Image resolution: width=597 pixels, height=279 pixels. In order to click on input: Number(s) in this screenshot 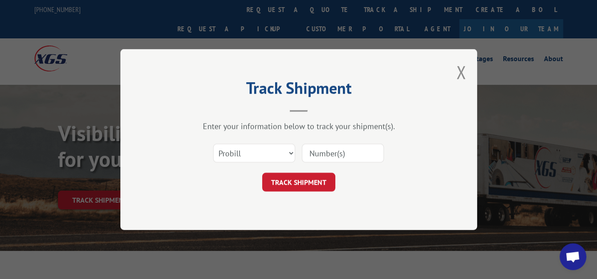, I will do `click(343, 153)`.